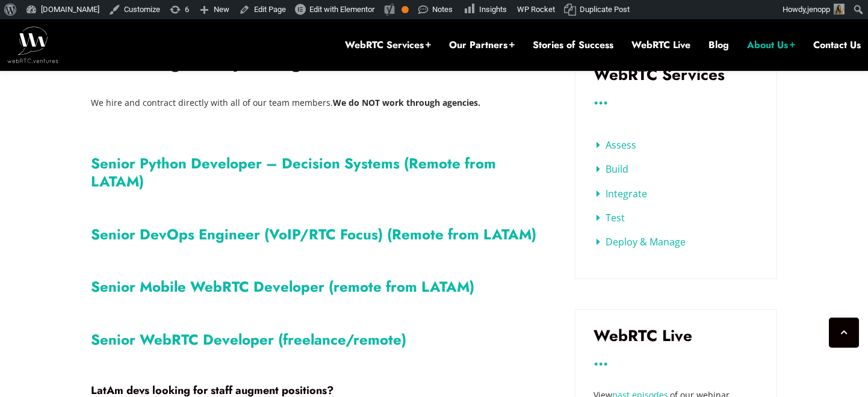 Image resolution: width=868 pixels, height=397 pixels. What do you see at coordinates (406, 102) in the screenshot?
I see `b: We do NOT work through agencies.` at bounding box center [406, 102].